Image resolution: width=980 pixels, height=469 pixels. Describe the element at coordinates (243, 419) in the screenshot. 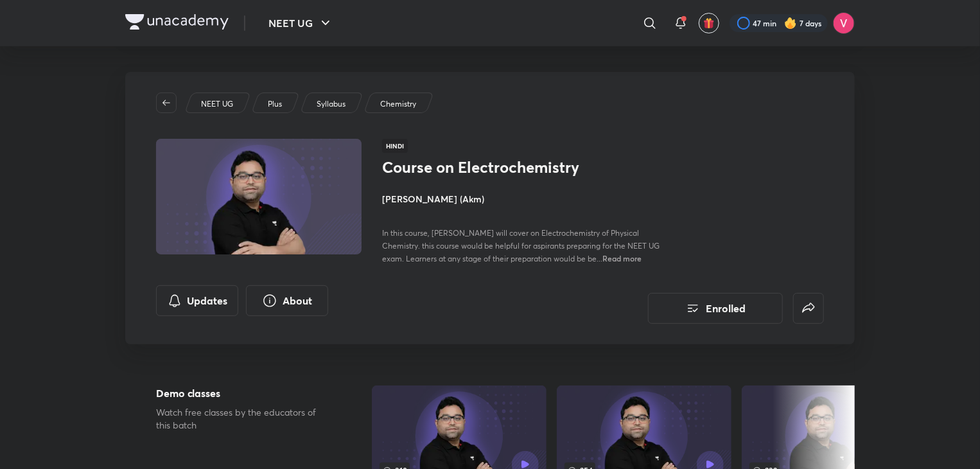

I see `p: Watch free classes by the educators of this batch` at that location.